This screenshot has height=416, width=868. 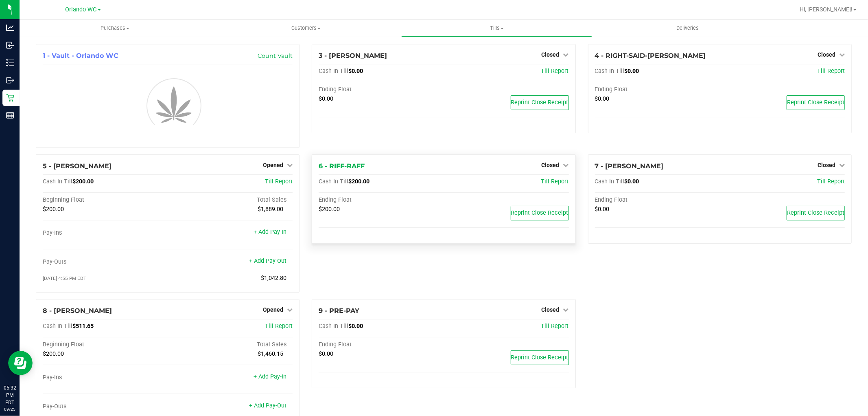 What do you see at coordinates (81, 10) in the screenshot?
I see `span: Orlando WC` at bounding box center [81, 10].